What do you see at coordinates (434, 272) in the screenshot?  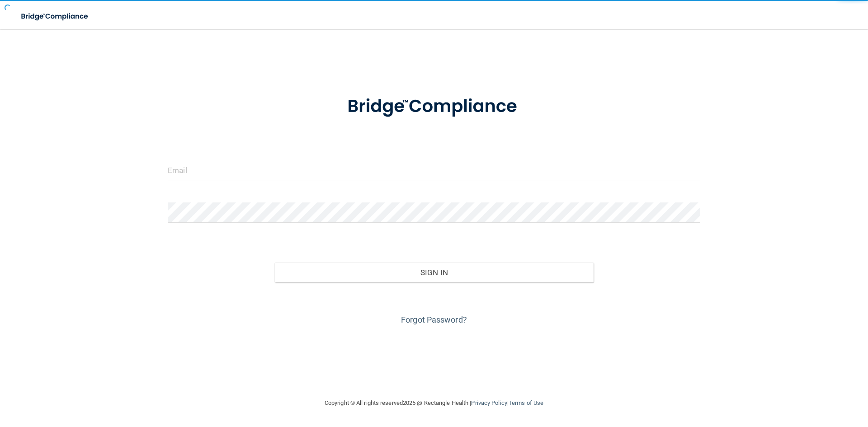 I see `button: Sign In` at bounding box center [434, 272].